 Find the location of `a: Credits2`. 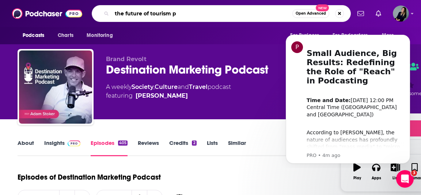

a: Credits2 is located at coordinates (183, 148).